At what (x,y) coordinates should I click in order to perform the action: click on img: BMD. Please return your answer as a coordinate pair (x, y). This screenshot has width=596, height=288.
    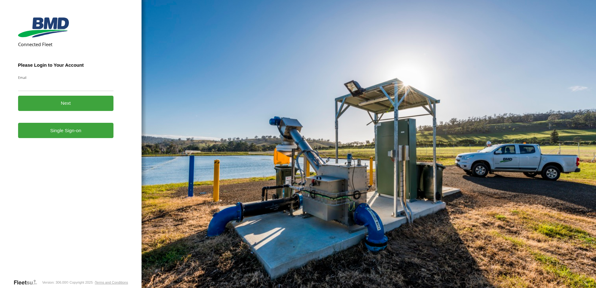
    Looking at the image, I should click on (43, 27).